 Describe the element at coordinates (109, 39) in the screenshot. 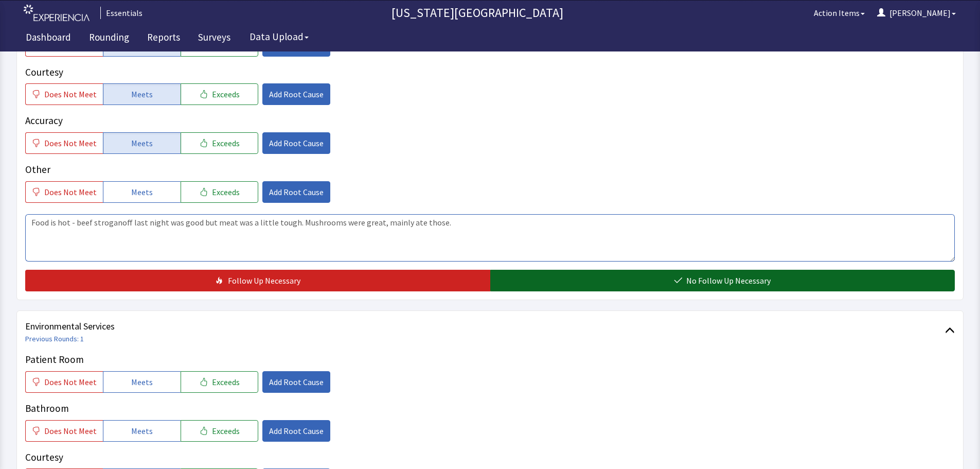

I see `a: Rounding` at that location.